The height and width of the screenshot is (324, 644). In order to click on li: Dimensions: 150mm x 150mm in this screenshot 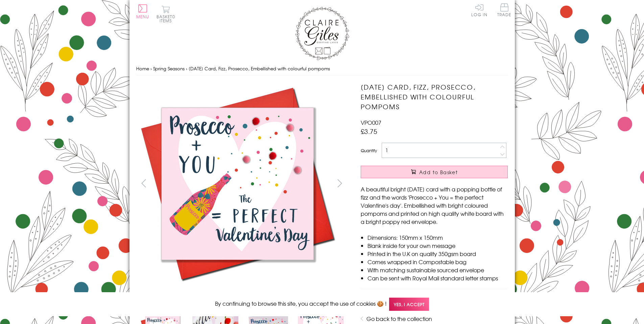, I will do `click(437, 237)`.